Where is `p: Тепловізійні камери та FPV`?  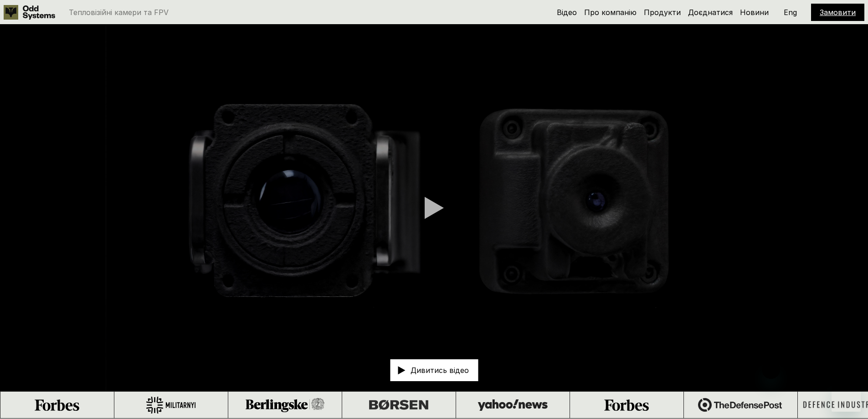
p: Тепловізійні камери та FPV is located at coordinates (118, 12).